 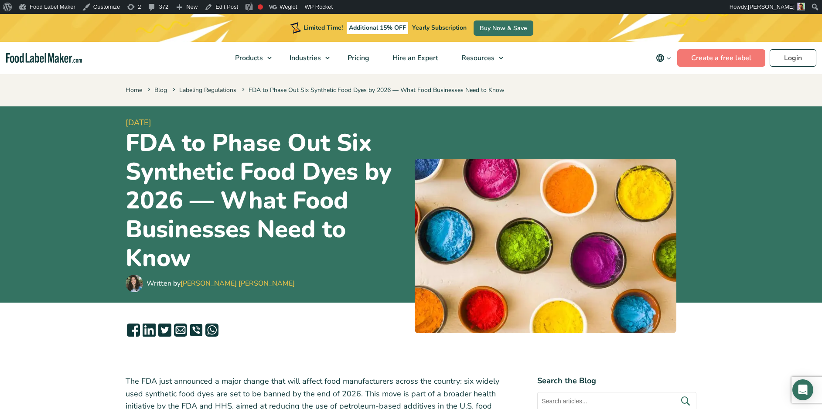 What do you see at coordinates (134, 90) in the screenshot?
I see `a: Home` at bounding box center [134, 90].